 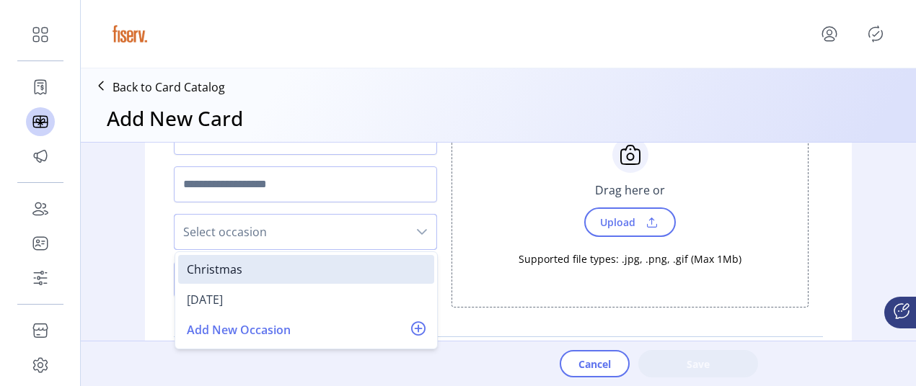 I want to click on li: Black Day, so click(x=306, y=300).